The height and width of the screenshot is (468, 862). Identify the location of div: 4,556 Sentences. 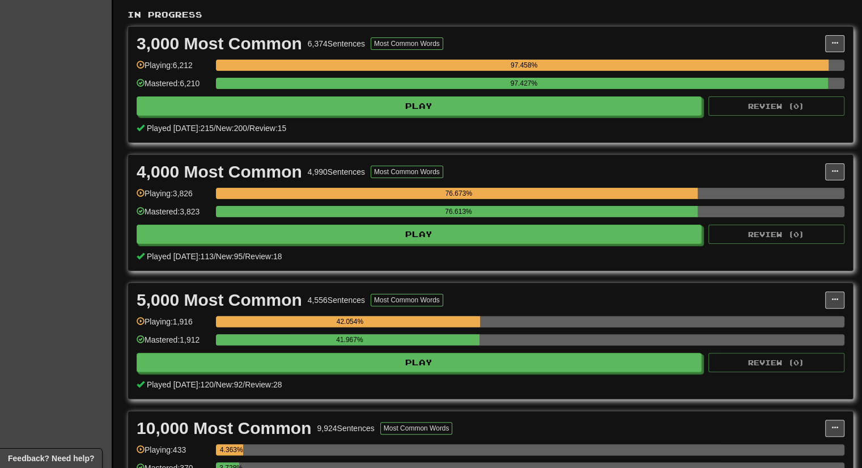
(336, 300).